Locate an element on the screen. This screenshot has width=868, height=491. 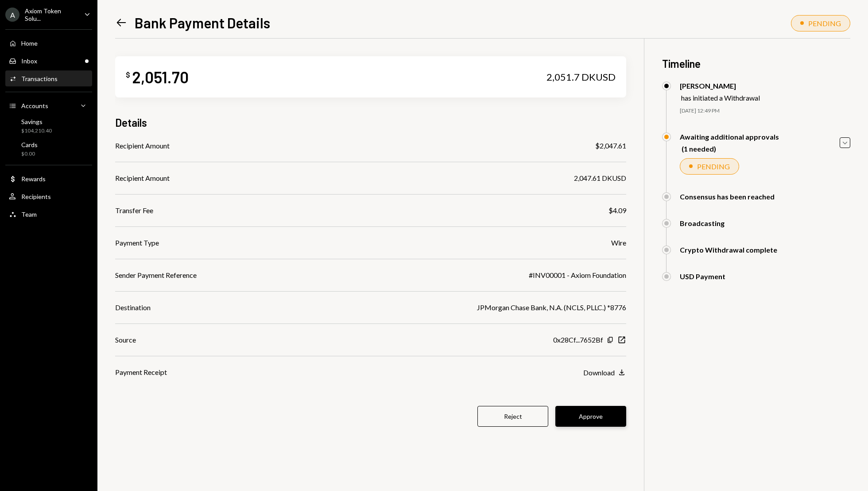
div: $4.09 is located at coordinates (617, 211).